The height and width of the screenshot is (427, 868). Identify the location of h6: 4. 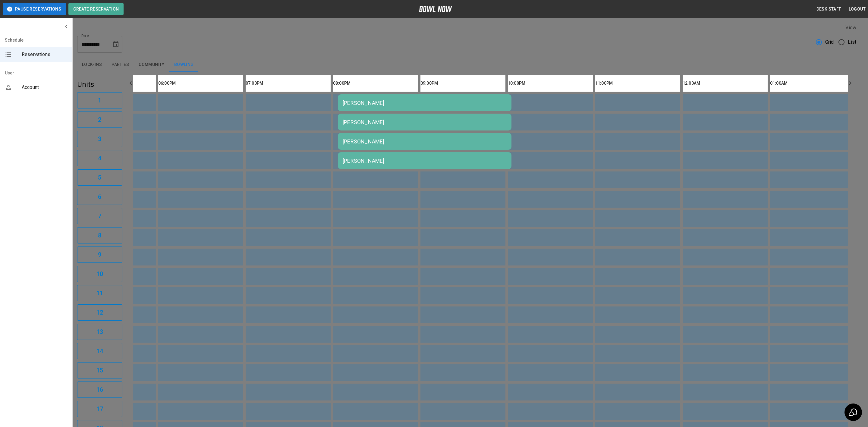
(100, 158).